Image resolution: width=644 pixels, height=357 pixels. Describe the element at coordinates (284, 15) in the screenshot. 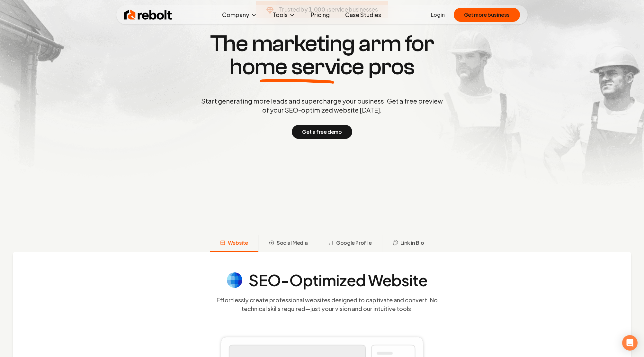

I see `button: Tools` at that location.